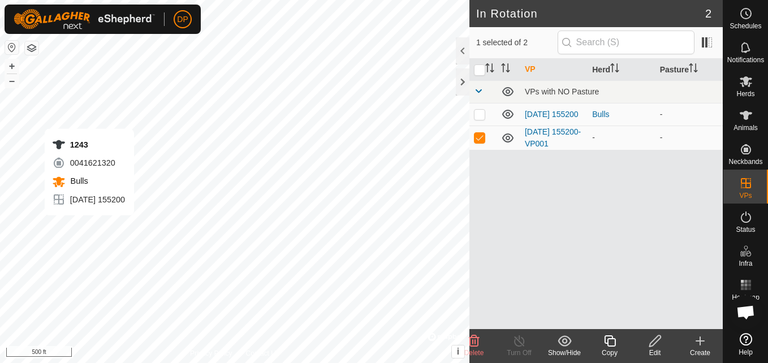 This screenshot has height=363, width=768. What do you see at coordinates (745, 297) in the screenshot?
I see `span: Heatmap` at bounding box center [745, 297].